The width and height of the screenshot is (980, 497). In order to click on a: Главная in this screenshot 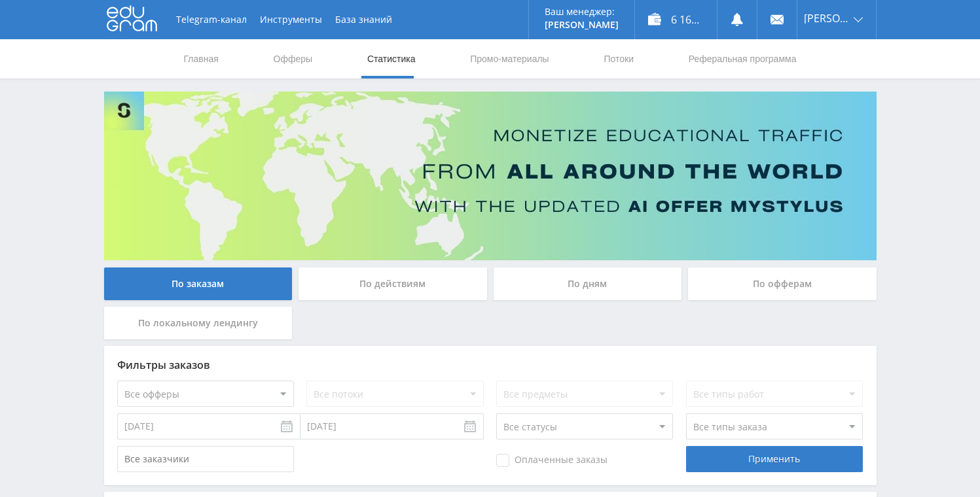, I will do `click(201, 59)`.